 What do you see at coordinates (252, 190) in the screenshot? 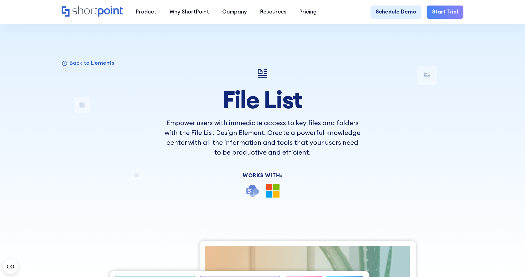
I see `img: SharePoint icon` at bounding box center [252, 190].